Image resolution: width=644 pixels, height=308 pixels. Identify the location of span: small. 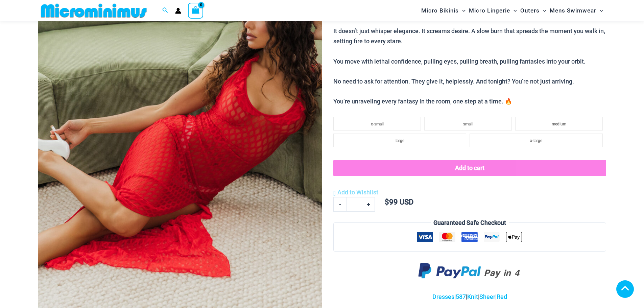
(468, 124).